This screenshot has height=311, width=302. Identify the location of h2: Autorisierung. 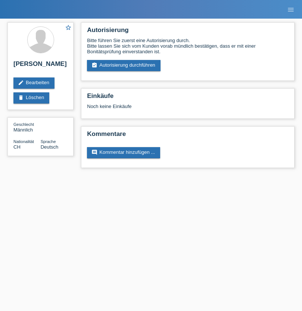
(188, 32).